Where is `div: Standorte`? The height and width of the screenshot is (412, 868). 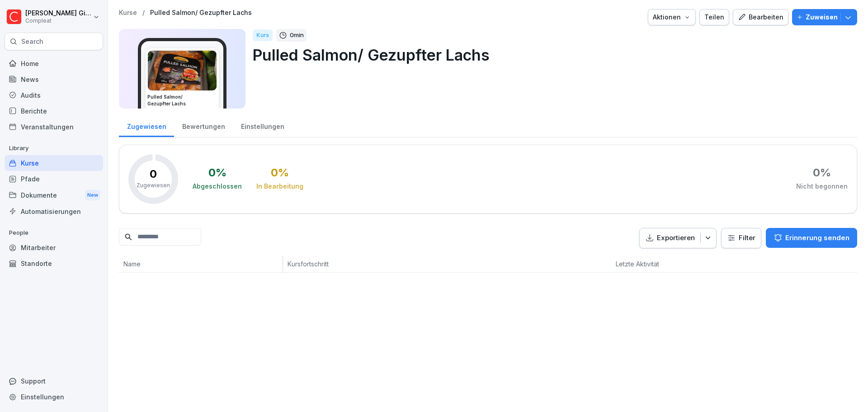
div: Standorte is located at coordinates (54, 263).